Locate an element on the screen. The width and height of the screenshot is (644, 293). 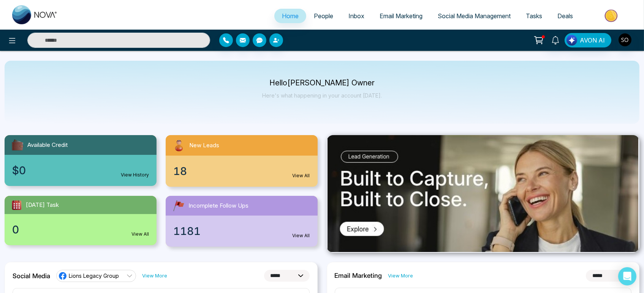
span: $0 is located at coordinates (19, 171).